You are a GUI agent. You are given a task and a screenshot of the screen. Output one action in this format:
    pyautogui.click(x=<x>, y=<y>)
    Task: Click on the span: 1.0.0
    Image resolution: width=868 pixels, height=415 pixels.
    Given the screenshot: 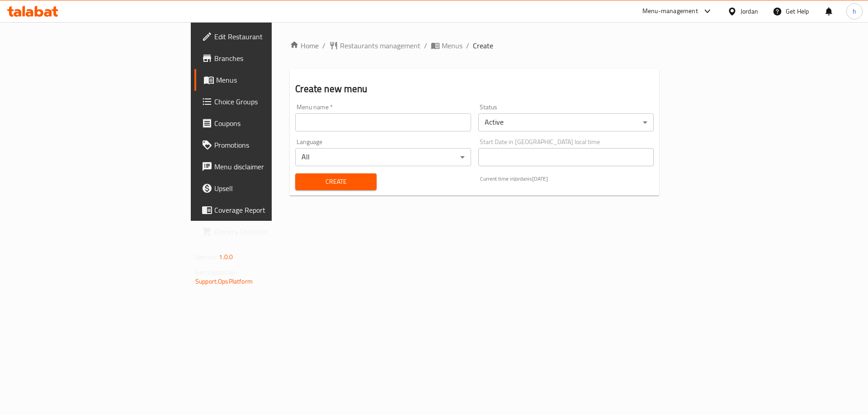 What is the action you would take?
    pyautogui.click(x=225, y=257)
    